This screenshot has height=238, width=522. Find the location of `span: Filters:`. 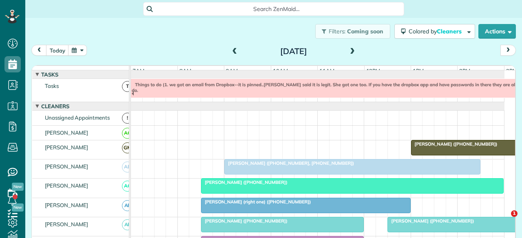

span: Filters: is located at coordinates (337, 31).